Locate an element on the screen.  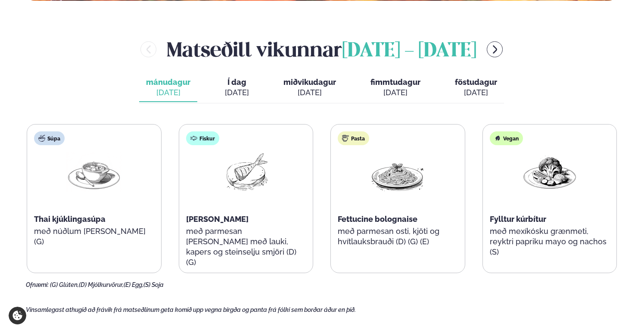
div: Vegan is located at coordinates (506, 139).